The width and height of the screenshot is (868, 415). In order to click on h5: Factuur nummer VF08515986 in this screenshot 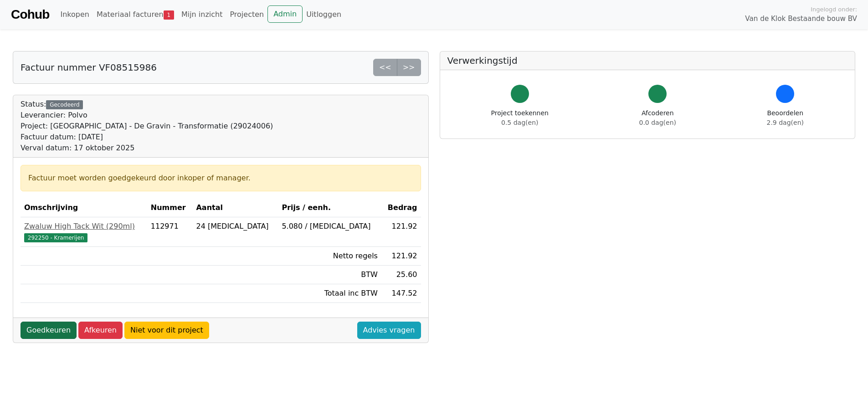, I will do `click(88, 67)`.